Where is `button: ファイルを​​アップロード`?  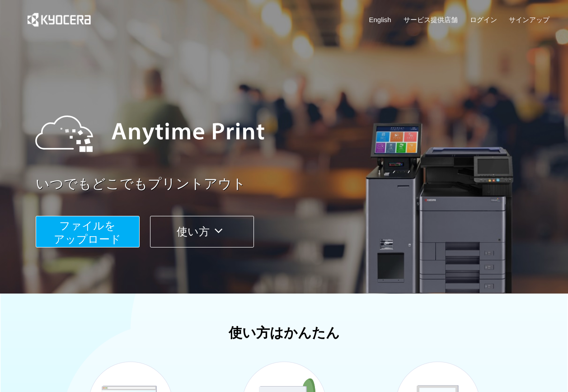
button: ファイルを​​アップロード is located at coordinates (88, 231).